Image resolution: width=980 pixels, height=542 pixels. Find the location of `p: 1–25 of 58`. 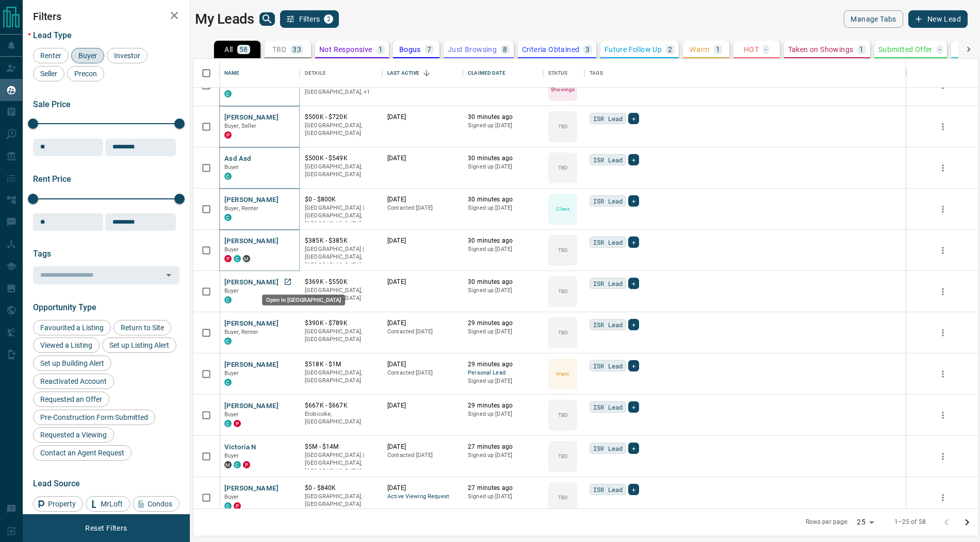

p: 1–25 of 58 is located at coordinates (910, 522).